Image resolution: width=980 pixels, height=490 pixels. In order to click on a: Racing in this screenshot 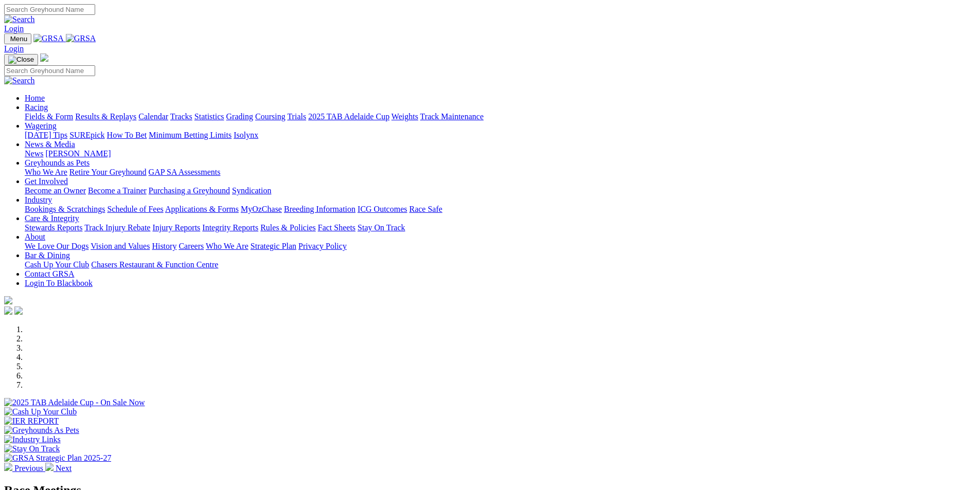, I will do `click(36, 107)`.